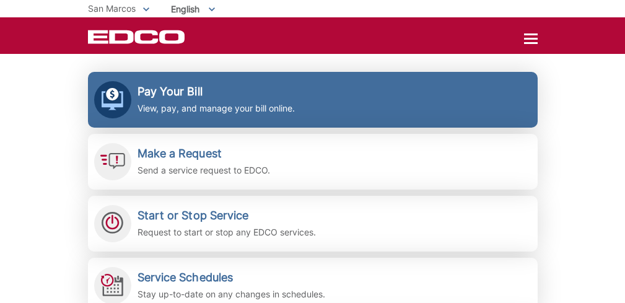 The height and width of the screenshot is (303, 625). I want to click on a: Pay Your Bill View, pay, and manage your bill online., so click(313, 100).